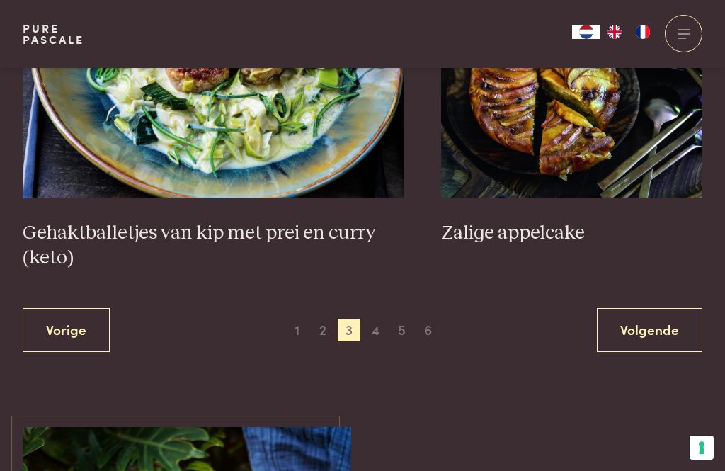 The width and height of the screenshot is (725, 471). What do you see at coordinates (323, 330) in the screenshot?
I see `span: 2` at bounding box center [323, 330].